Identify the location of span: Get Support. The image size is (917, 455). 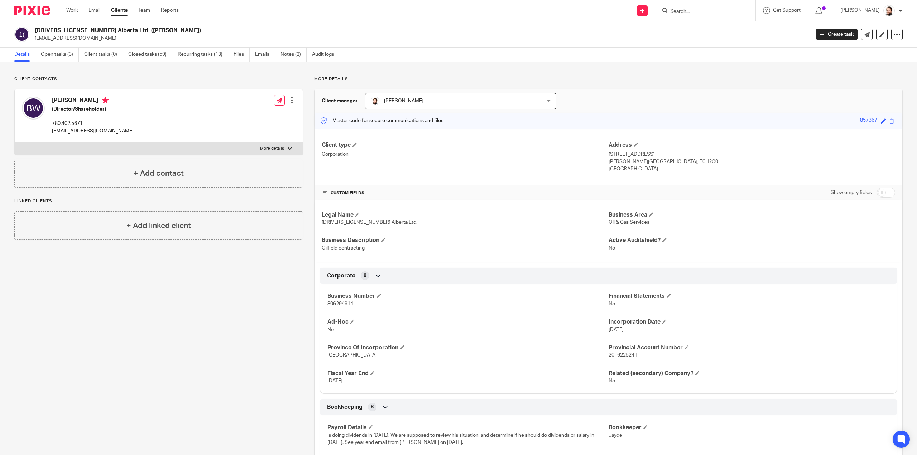
(786, 10).